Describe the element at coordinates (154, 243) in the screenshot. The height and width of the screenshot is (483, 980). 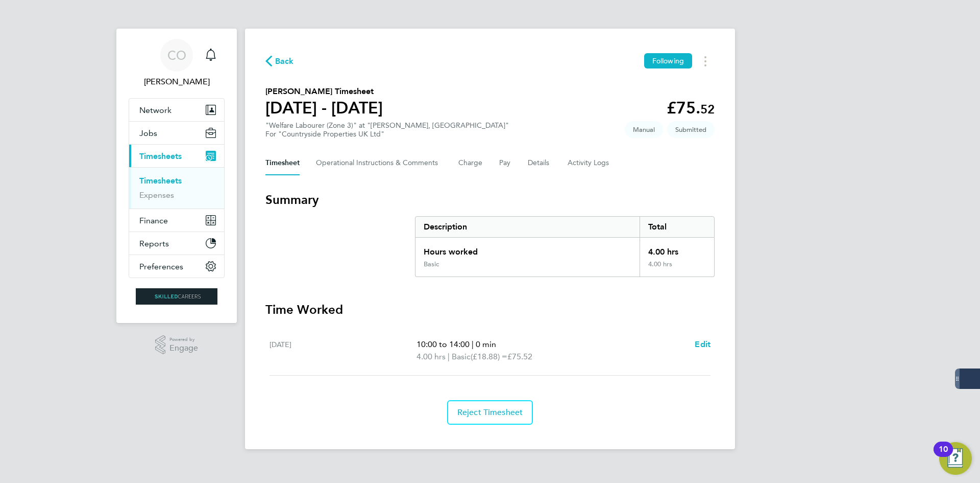
I see `span: Reports` at that location.